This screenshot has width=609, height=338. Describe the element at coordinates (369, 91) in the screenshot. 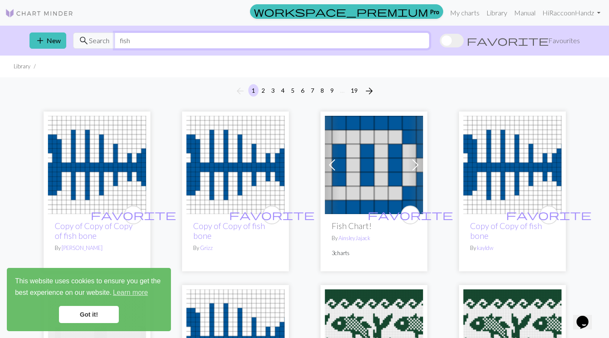

I see `button: Next` at that location.